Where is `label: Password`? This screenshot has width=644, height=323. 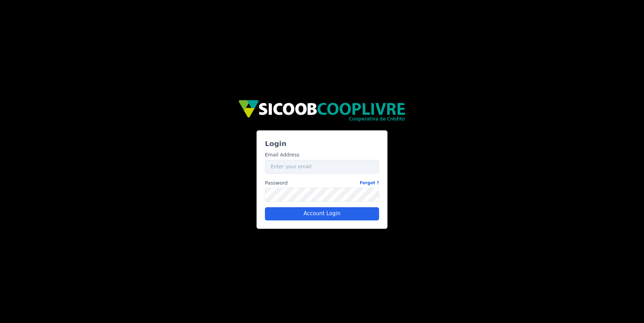
label: Password is located at coordinates (322, 183).